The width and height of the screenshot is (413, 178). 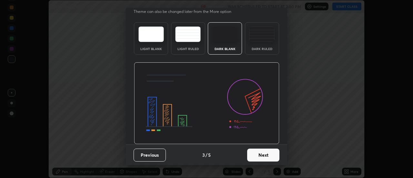 What do you see at coordinates (151, 34) in the screenshot?
I see `img: lightTheme.e5ed3b09.svg` at bounding box center [151, 34].